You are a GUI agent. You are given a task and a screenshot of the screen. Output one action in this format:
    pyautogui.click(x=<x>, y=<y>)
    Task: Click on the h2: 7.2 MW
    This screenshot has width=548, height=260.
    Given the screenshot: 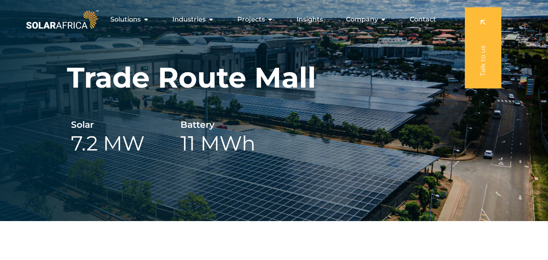 What is the action you would take?
    pyautogui.click(x=108, y=143)
    